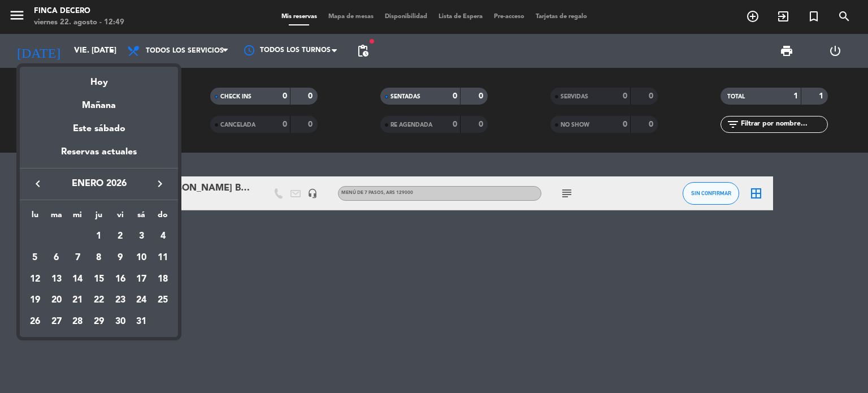 The height and width of the screenshot is (393, 868). What do you see at coordinates (120, 258) in the screenshot?
I see `td: 9 de enero de 2026` at bounding box center [120, 258].